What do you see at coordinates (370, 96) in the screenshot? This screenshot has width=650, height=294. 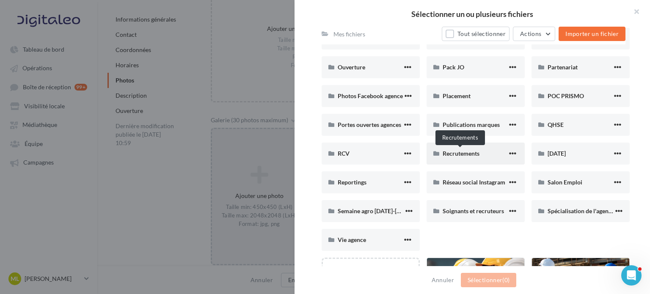 I see `span: Photos Facebook agence` at bounding box center [370, 96].